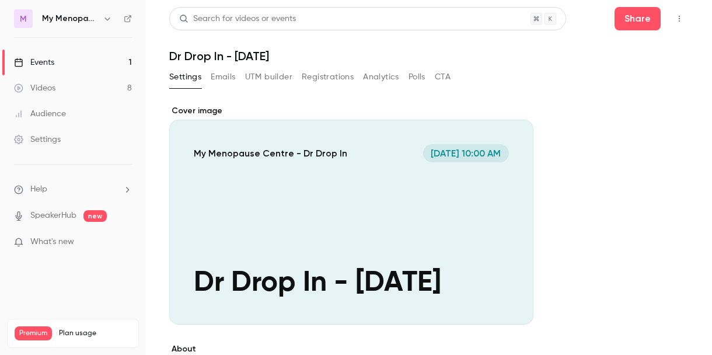 The image size is (712, 355). I want to click on h6: My Menopause Centre - Dr Drop In, so click(70, 19).